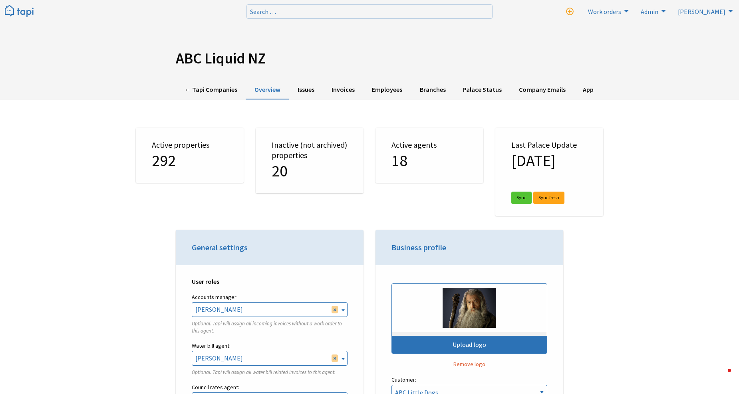 The width and height of the screenshot is (739, 394). Describe the element at coordinates (469, 345) in the screenshot. I see `div: Upload logo` at that location.